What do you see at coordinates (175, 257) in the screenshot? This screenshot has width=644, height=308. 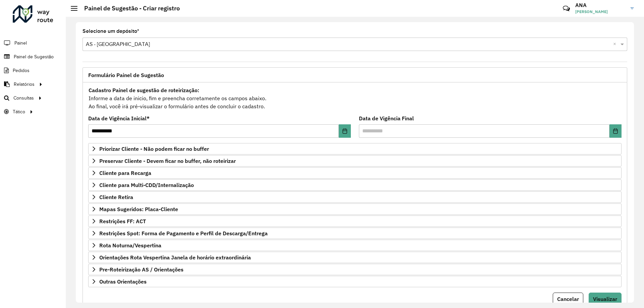 I see `span: Orientações Rota Vespertina Janela de horário extraordinária` at bounding box center [175, 257].